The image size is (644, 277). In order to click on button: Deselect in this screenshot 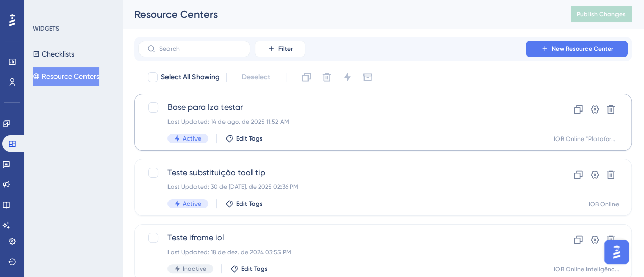, I will do `click(256, 78)`.